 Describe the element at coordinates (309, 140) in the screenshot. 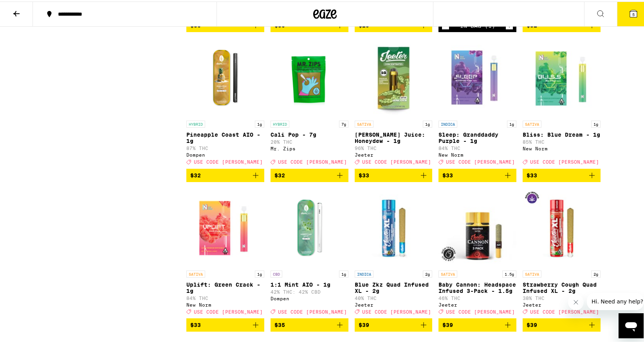

I see `p: 20% THC` at that location.